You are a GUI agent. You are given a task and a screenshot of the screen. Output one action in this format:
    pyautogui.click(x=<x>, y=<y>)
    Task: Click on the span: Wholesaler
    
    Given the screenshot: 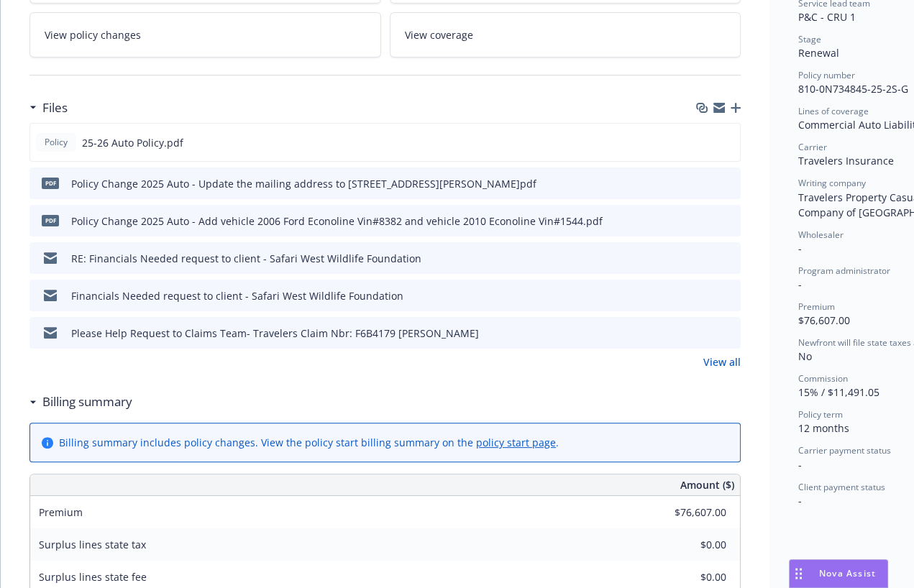 What is the action you would take?
    pyautogui.click(x=821, y=235)
    